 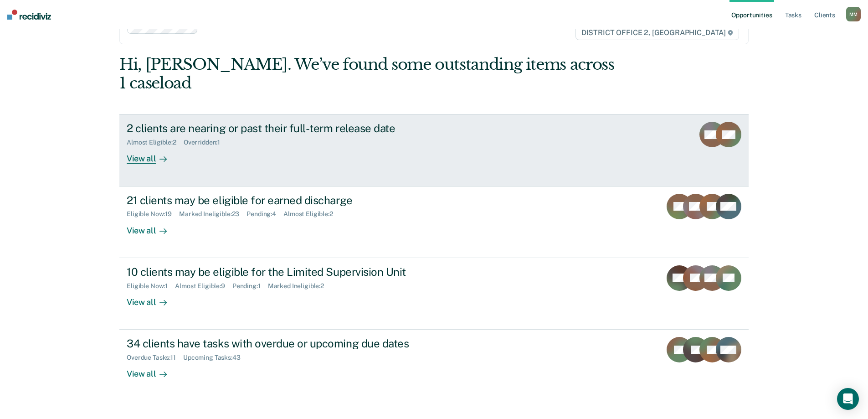 I want to click on a: 34 clients have tasks with overdue or upcoming due datesOverdue Tasks:11Upcoming Tasks:43View all, so click(x=434, y=366).